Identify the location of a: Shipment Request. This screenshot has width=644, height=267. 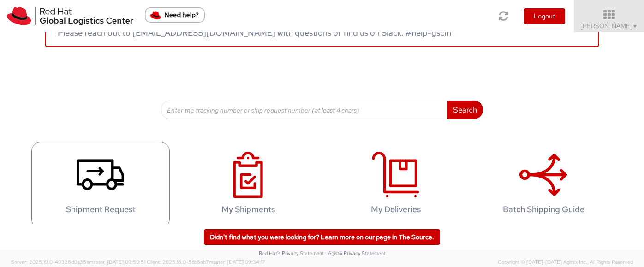
(101, 185).